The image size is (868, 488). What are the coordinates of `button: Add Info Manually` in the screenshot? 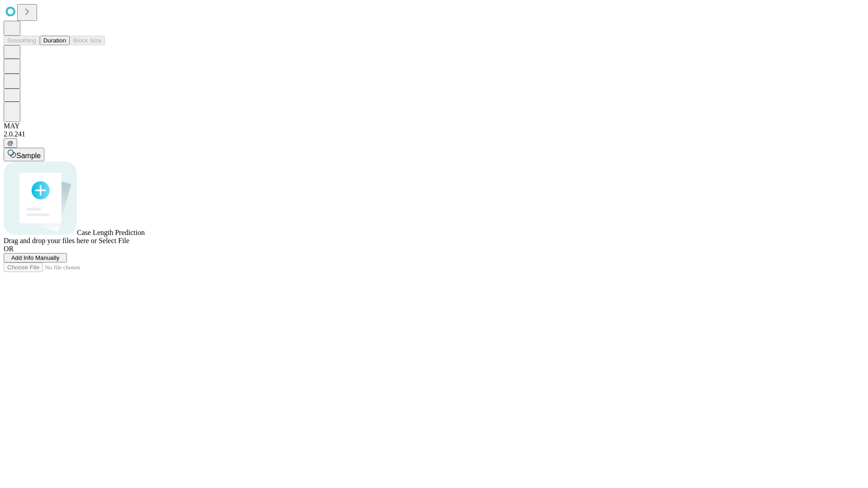 It's located at (35, 257).